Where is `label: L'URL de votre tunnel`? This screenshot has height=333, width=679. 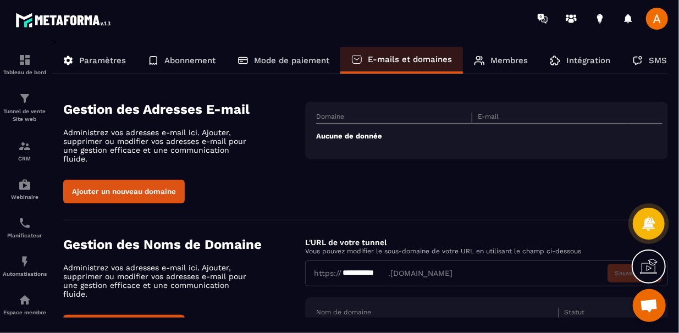 label: L'URL de votre tunnel is located at coordinates (346, 242).